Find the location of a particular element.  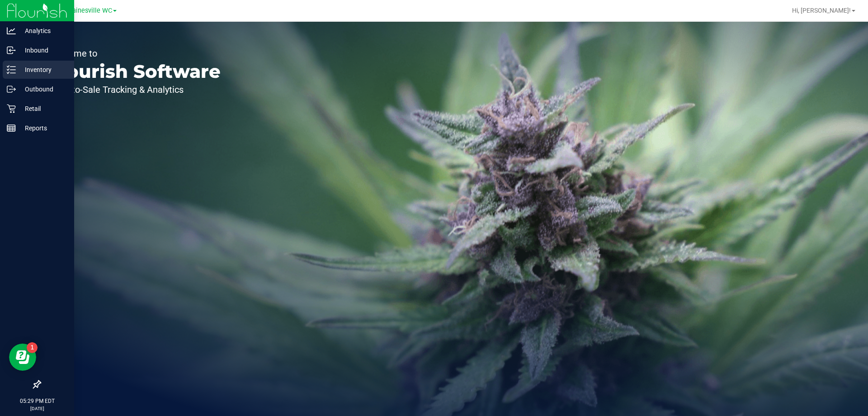

p: 05:29 PM EDT is located at coordinates (37, 401).